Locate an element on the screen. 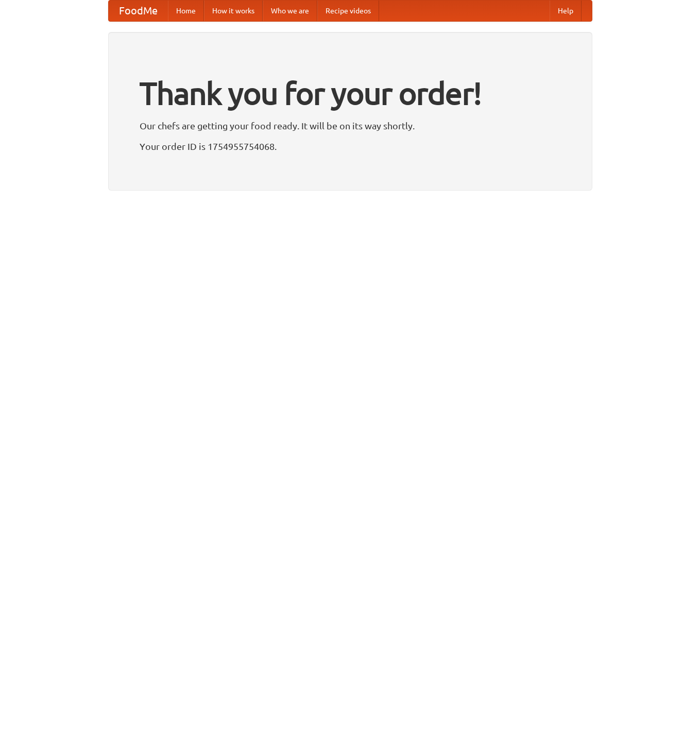  a: Recipe videos is located at coordinates (348, 11).